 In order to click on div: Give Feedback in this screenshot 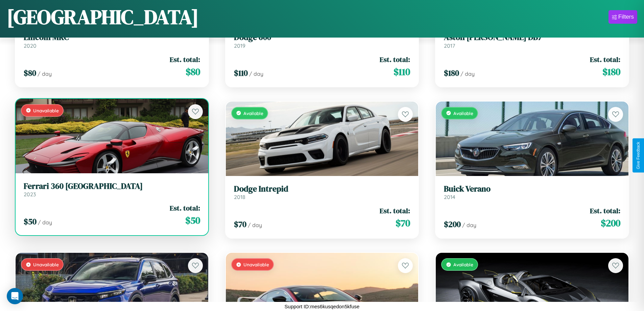, I will do `click(638, 155)`.